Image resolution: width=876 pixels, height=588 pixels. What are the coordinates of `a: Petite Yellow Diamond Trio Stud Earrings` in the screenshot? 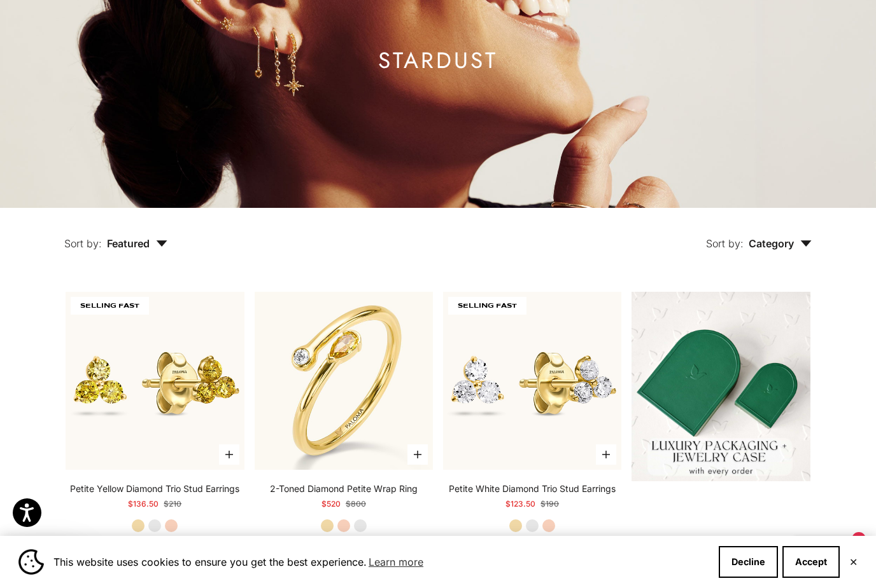 It's located at (154, 489).